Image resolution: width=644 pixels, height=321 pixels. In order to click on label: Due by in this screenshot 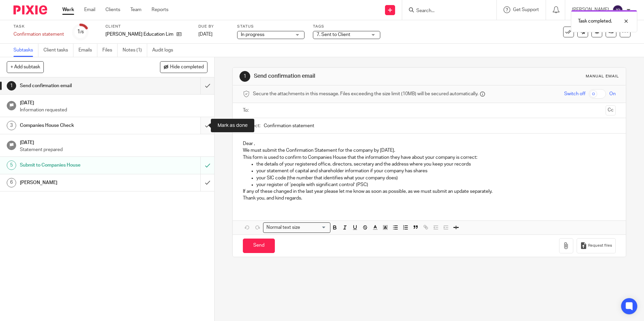, I will do `click(214, 26)`.